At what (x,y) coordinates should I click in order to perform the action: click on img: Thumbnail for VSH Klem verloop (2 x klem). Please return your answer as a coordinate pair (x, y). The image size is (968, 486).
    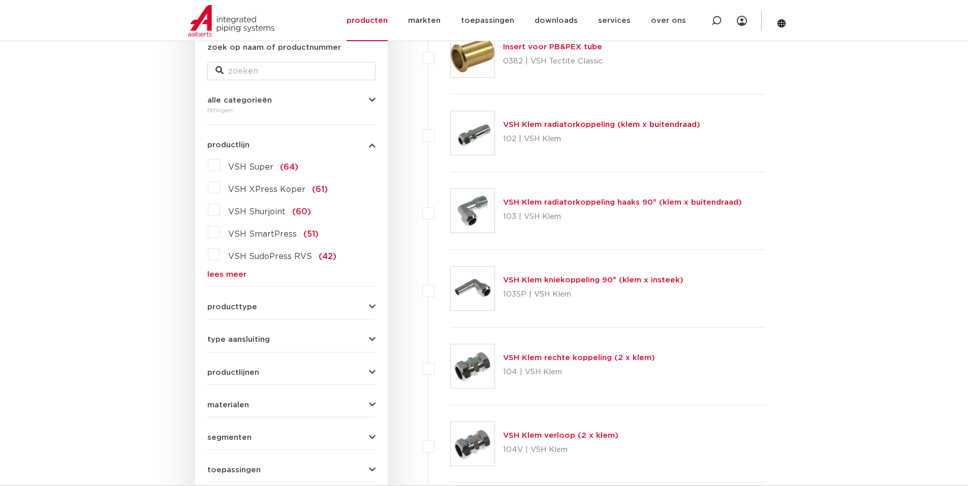
    Looking at the image, I should click on (473, 444).